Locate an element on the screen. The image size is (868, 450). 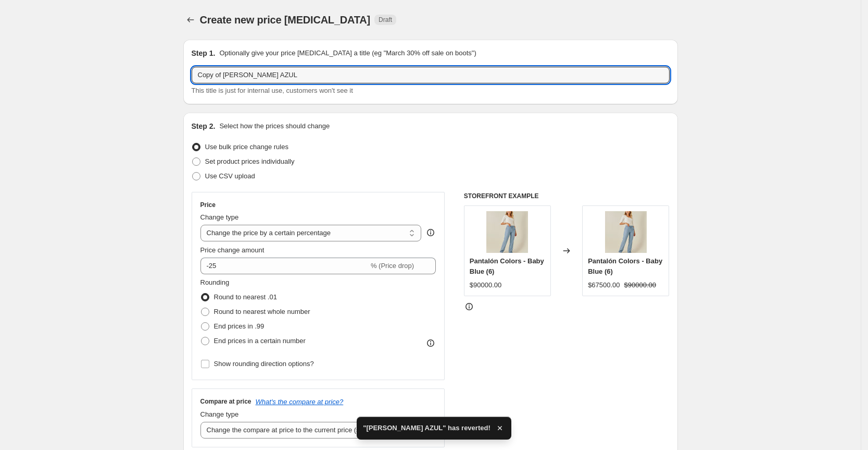
span: Set product prices individually is located at coordinates (250, 161).